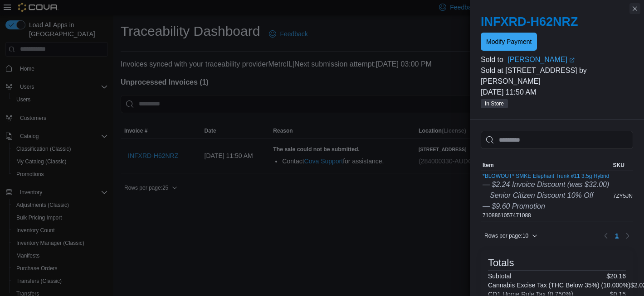  What do you see at coordinates (506, 236) in the screenshot?
I see `span: Rows per page : 10` at bounding box center [506, 236].